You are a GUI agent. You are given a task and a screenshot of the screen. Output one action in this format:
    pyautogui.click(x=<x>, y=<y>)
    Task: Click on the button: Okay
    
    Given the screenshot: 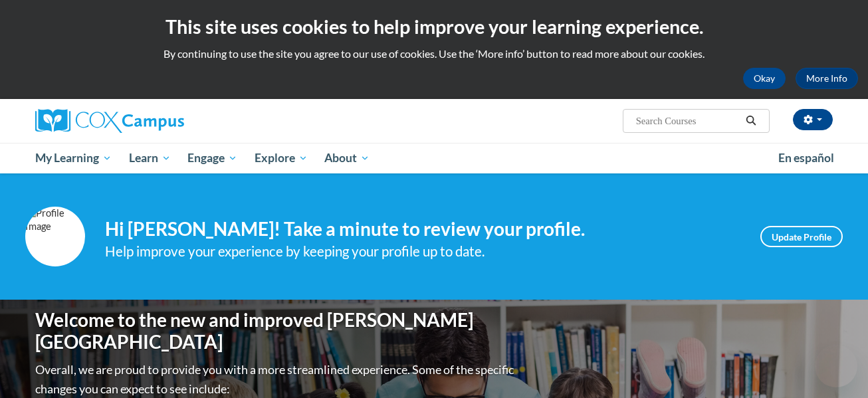 What is the action you would take?
    pyautogui.click(x=765, y=79)
    